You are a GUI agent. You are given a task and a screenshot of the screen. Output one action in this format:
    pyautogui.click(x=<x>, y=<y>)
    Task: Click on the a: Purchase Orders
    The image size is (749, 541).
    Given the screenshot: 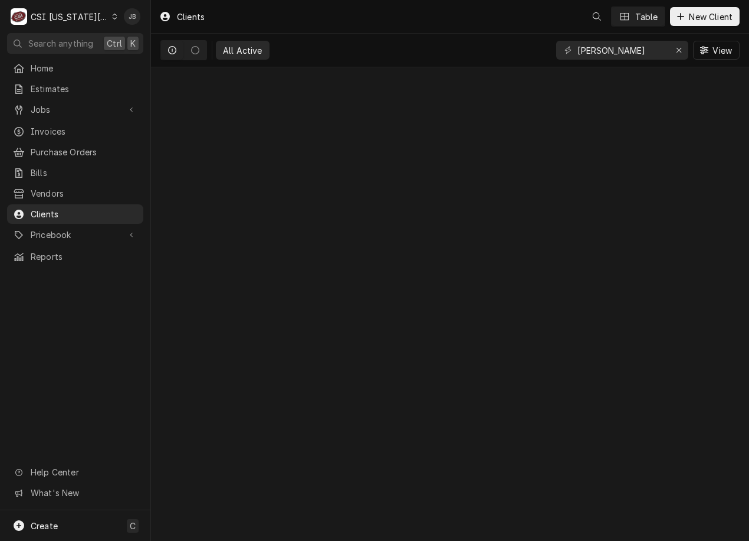 What is the action you would take?
    pyautogui.click(x=75, y=152)
    